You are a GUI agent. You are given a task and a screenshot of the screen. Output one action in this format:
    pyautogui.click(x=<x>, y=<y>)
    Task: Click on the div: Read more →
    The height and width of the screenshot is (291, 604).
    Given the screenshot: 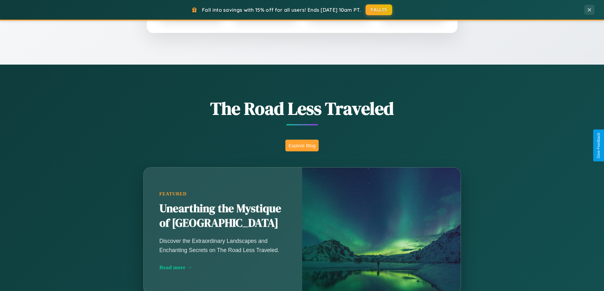 What is the action you would take?
    pyautogui.click(x=223, y=267)
    